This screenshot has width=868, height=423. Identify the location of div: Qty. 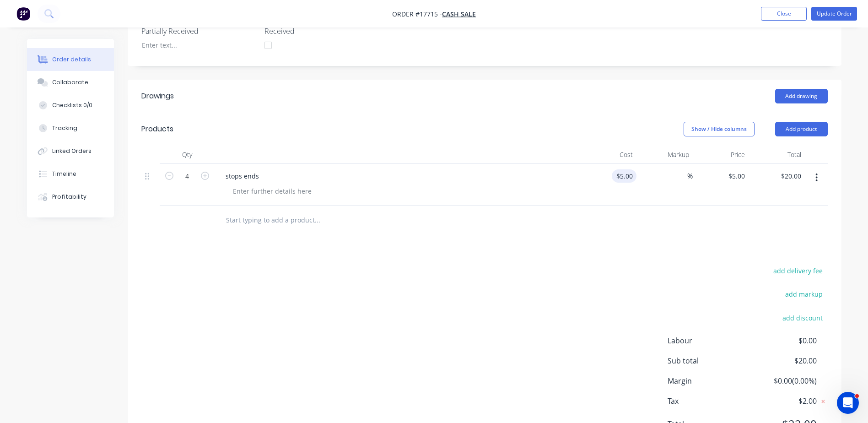
(188, 155).